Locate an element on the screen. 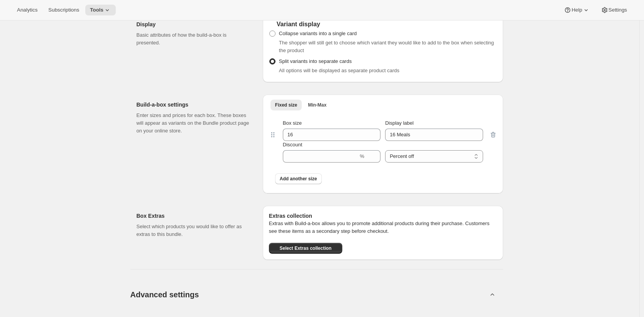  span: Settings is located at coordinates (618, 10).